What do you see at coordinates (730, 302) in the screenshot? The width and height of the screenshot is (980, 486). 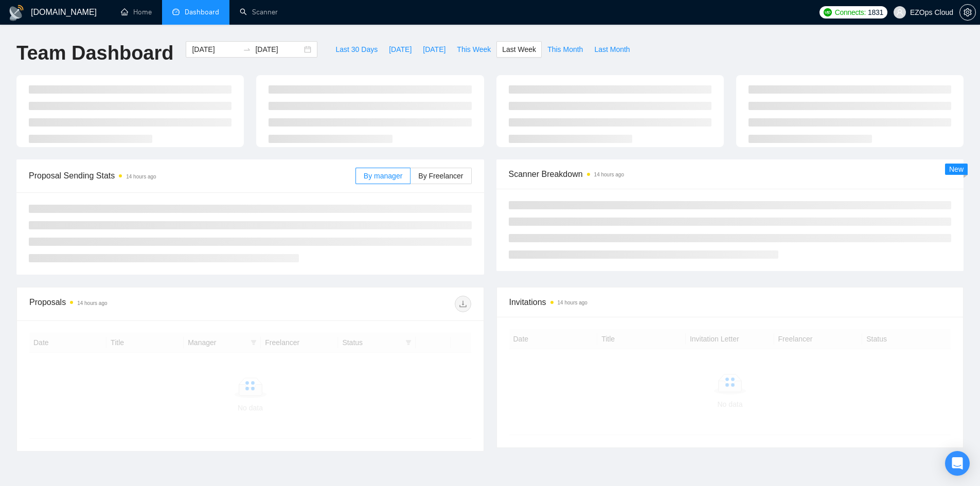 I see `span: Invitations` at bounding box center [730, 302].